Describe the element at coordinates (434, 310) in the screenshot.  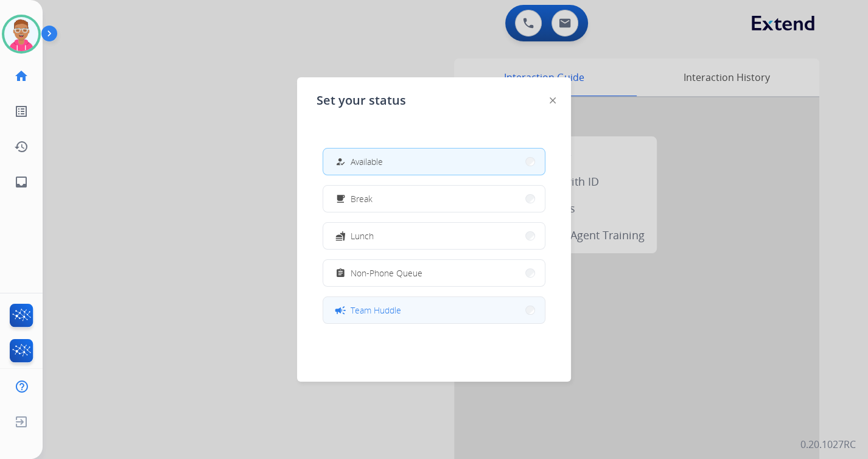
I see `button: Team Huddle` at that location.